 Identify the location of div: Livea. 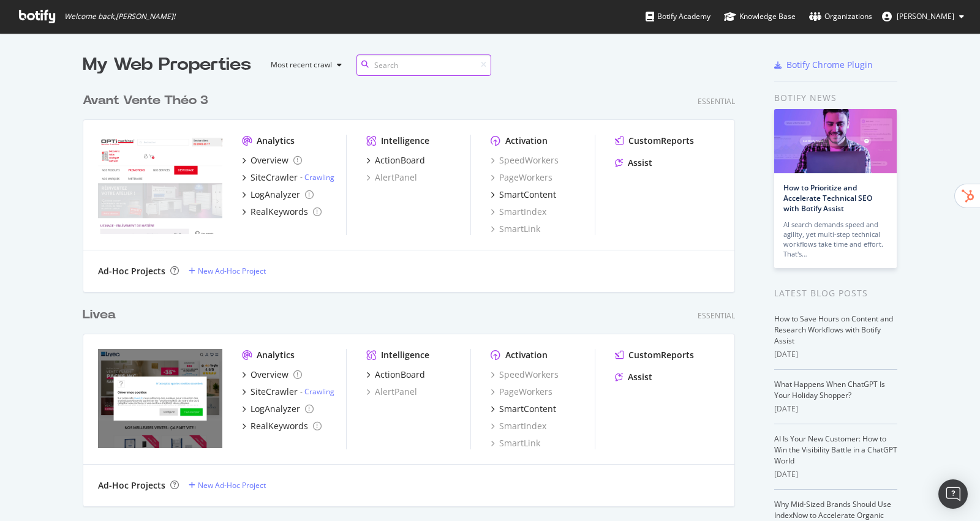
(99, 315).